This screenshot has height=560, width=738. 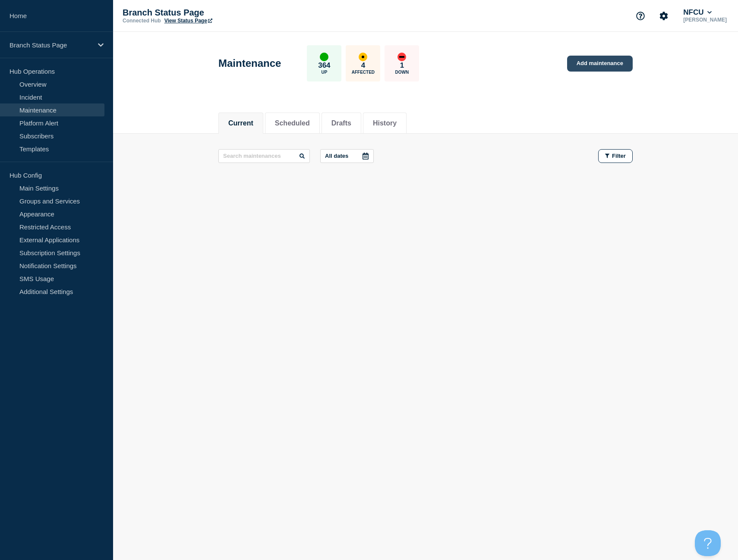 I want to click on p: Connected Hub, so click(x=142, y=21).